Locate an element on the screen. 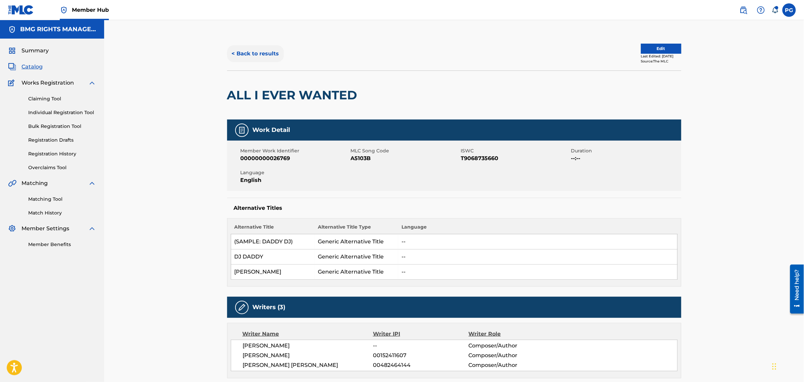 The height and width of the screenshot is (382, 804). img: Summary is located at coordinates (12, 51).